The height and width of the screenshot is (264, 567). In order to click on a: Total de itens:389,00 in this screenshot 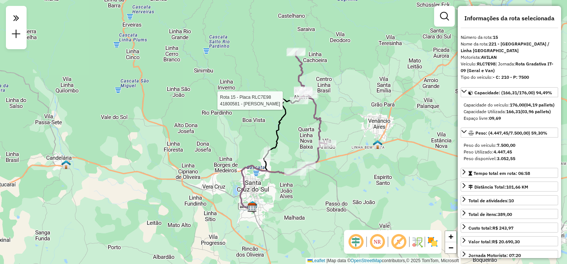, I will do `click(509, 213)`.